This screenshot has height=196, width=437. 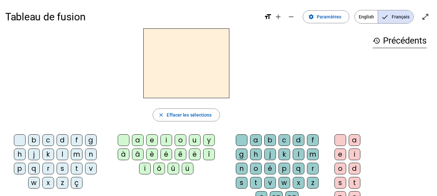 I want to click on div: è, so click(x=152, y=155).